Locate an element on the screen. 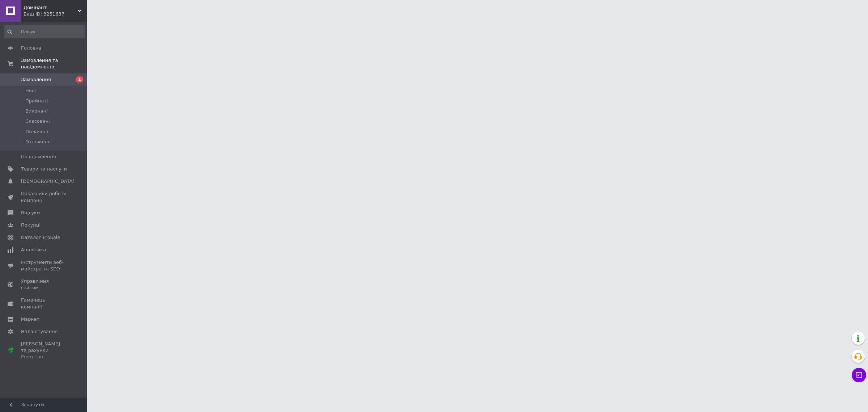 The height and width of the screenshot is (412, 868). span: Відгуки is located at coordinates (31, 213).